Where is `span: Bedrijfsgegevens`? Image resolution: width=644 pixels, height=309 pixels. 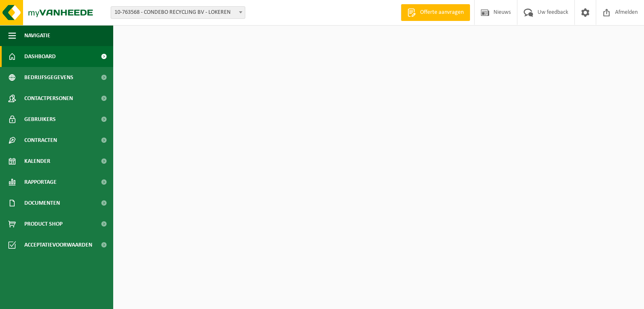 span: Bedrijfsgegevens is located at coordinates (48, 78).